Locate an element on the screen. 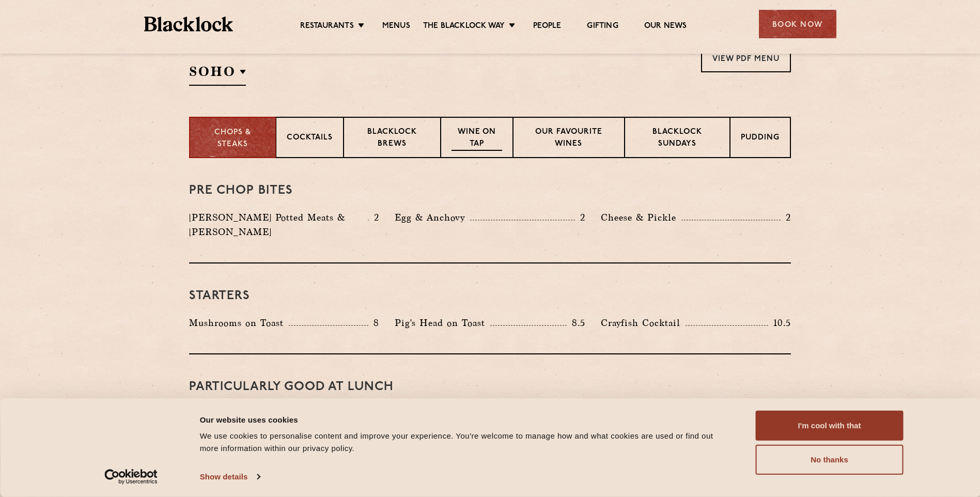 This screenshot has height=497, width=980. p: Pig's Head on Toast is located at coordinates (443, 323).